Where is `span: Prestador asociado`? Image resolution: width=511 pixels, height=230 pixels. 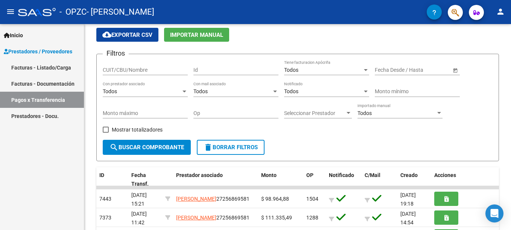
span: Prestador asociado is located at coordinates (199, 175).